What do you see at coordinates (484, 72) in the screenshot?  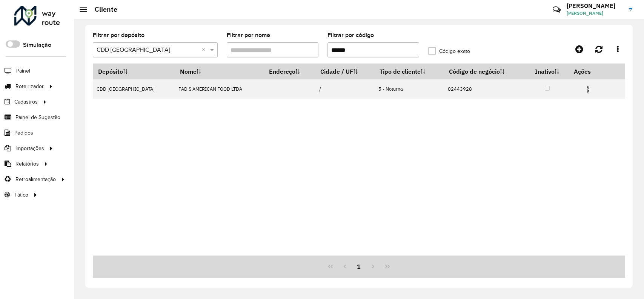 I see `th: Código de negócio` at bounding box center [484, 72].